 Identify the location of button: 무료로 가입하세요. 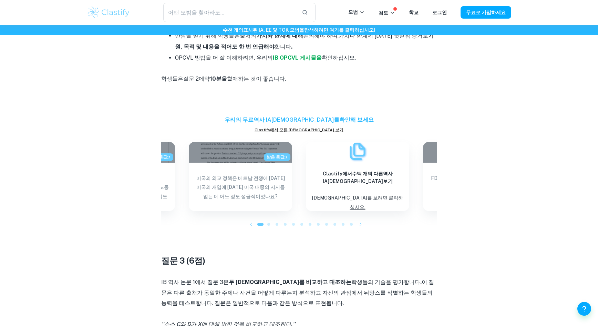
(486, 12).